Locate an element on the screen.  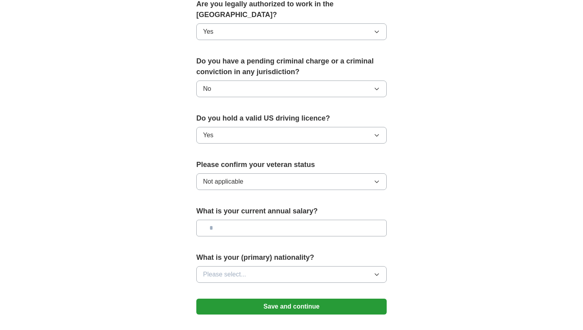
span: Please select... is located at coordinates (224, 274).